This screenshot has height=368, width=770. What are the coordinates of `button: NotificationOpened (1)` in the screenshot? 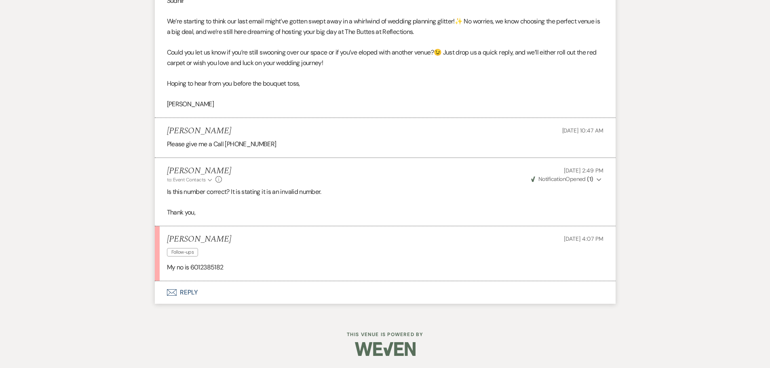 It's located at (567, 179).